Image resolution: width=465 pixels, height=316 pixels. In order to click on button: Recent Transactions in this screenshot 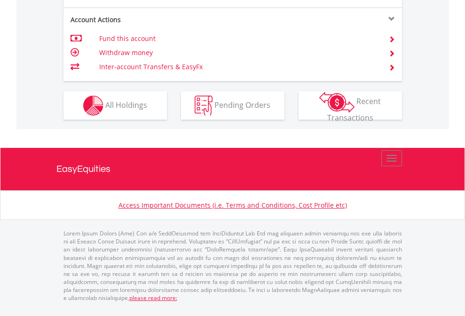, I will do `click(350, 105)`.